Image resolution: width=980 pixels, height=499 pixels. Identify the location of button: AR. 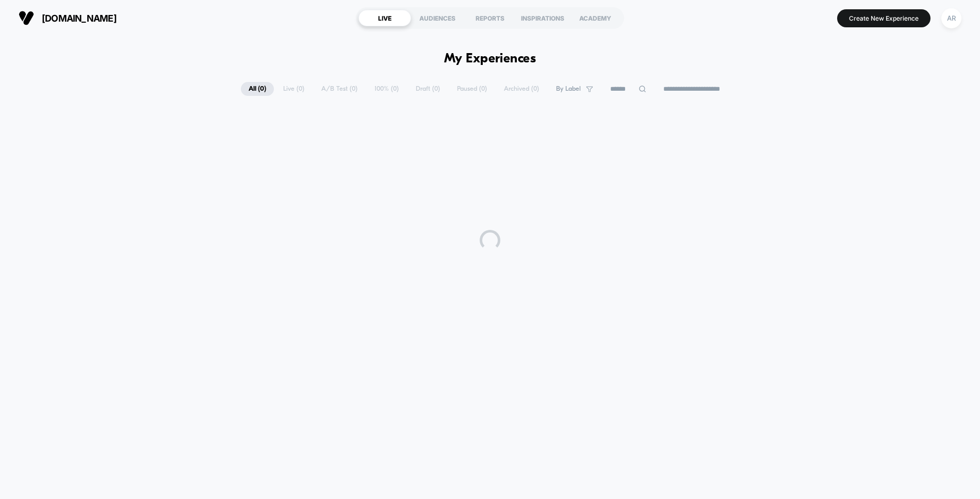
(951, 18).